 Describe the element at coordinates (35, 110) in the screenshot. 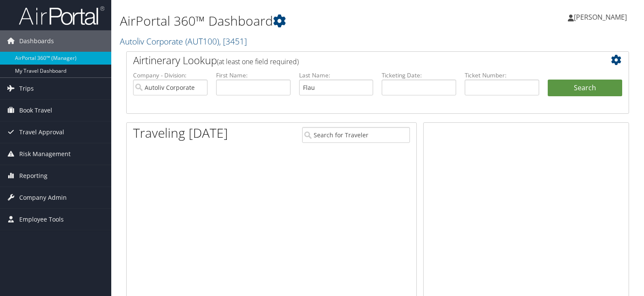

I see `span: Book Travel` at that location.